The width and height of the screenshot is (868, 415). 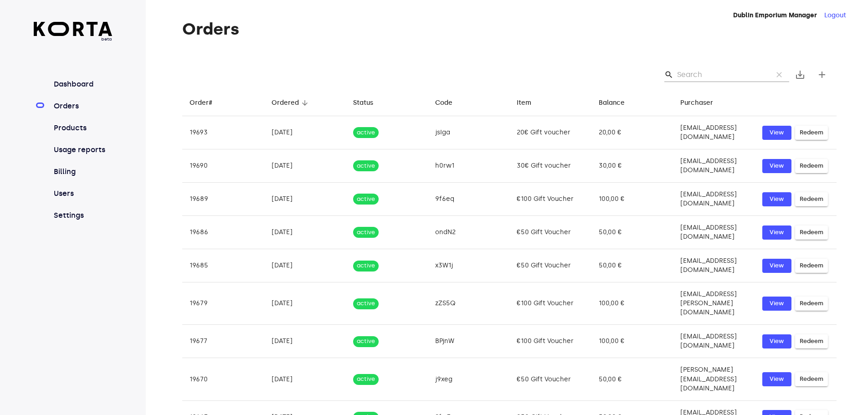 I want to click on div: Status, so click(x=364, y=103).